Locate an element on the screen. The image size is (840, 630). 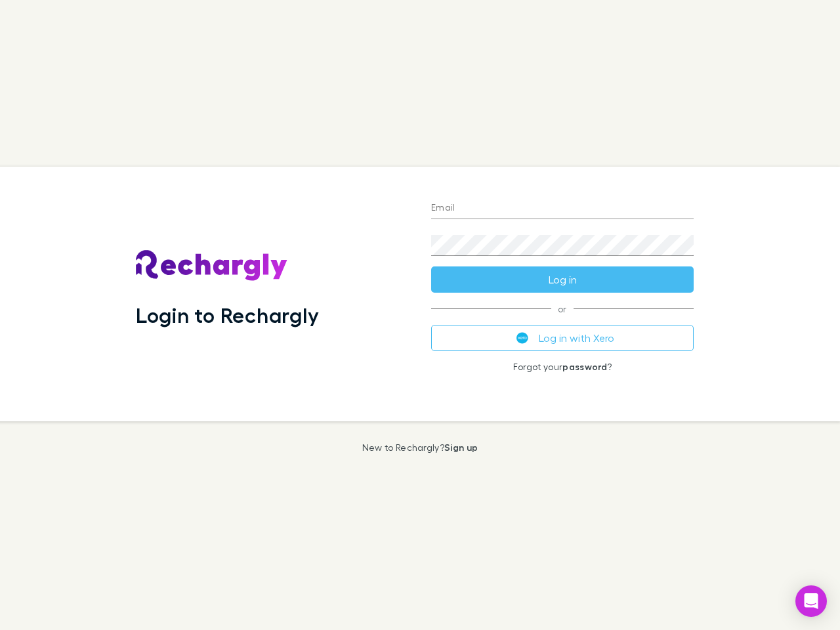
div: Open Intercom Messenger is located at coordinates (811, 602).